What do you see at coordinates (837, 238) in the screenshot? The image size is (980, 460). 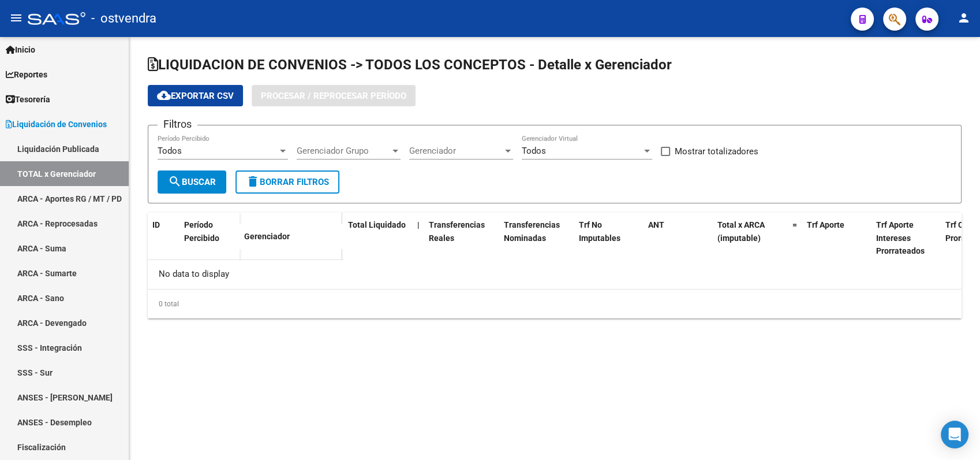 I see `datatable-header-cell: Trf Aporte` at bounding box center [837, 238].